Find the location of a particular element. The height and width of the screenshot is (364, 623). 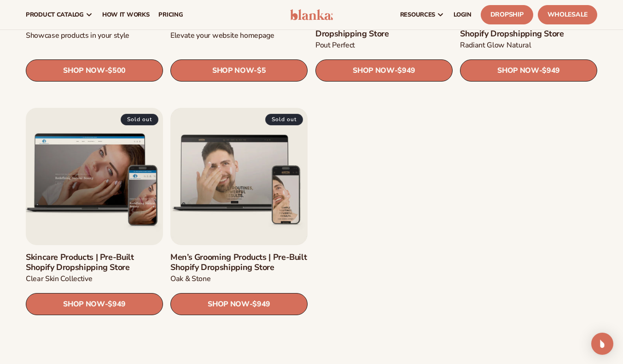

span: LOGIN is located at coordinates (462, 15).